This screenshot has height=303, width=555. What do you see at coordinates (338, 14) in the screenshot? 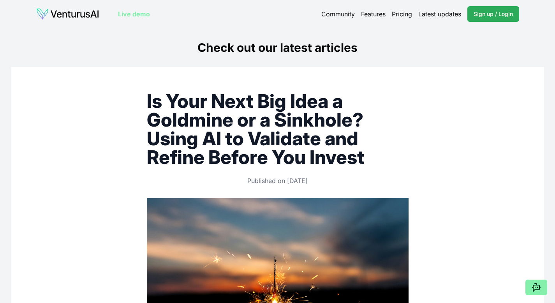
I see `a: Community` at bounding box center [338, 14].